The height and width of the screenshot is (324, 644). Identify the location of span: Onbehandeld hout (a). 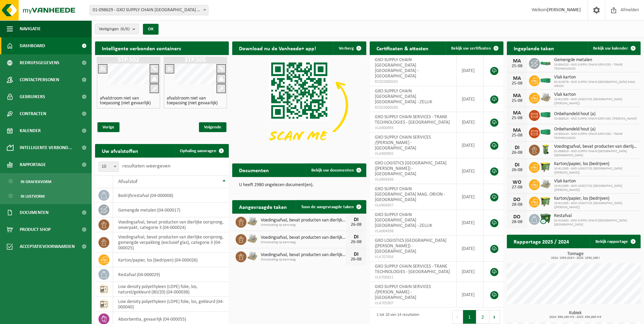
(596, 129).